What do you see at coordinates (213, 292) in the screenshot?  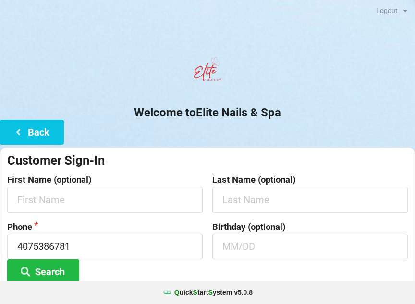 I see `b: uick tart ystem v 5.0.8` at bounding box center [213, 292].